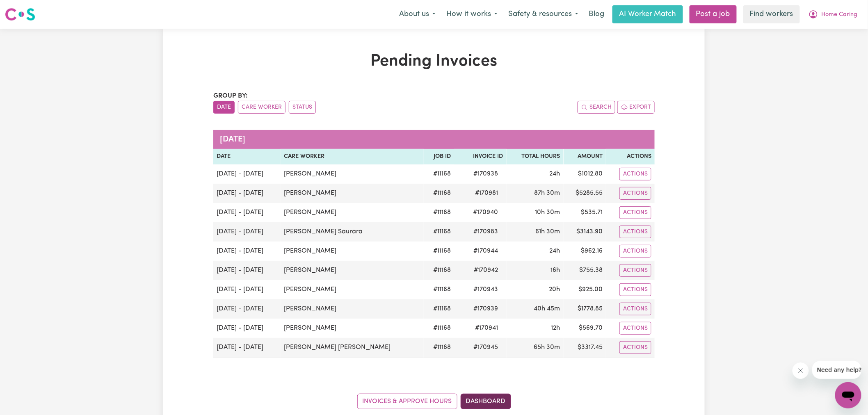 The height and width of the screenshot is (415, 868). What do you see at coordinates (585, 251) in the screenshot?
I see `td: $ 962.16` at bounding box center [585, 251].